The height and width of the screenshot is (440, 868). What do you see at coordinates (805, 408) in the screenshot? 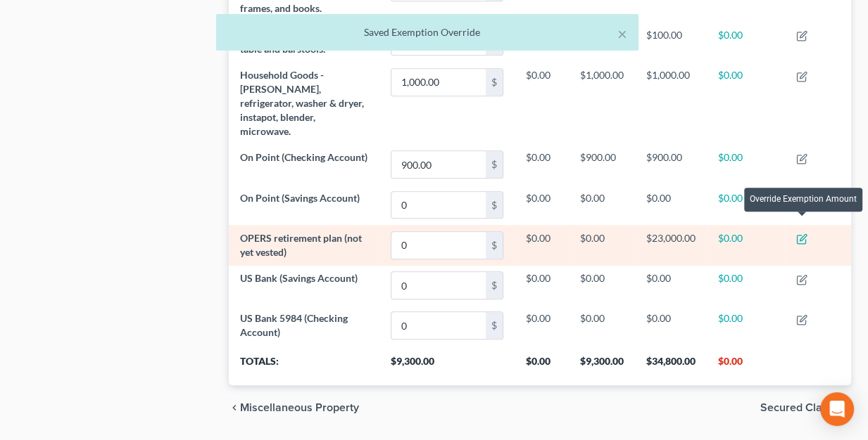
I see `button: Secured Claims chevron_right` at bounding box center [805, 408].